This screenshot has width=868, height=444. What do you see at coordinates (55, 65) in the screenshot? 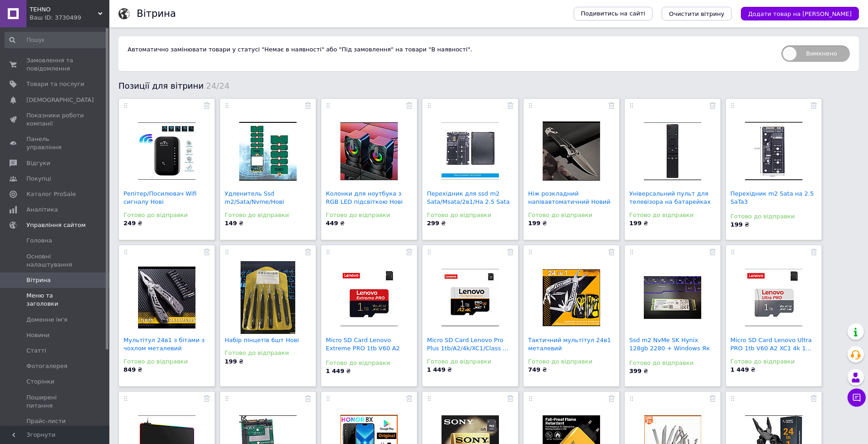
I see `span: Замовлення та повідомлення` at bounding box center [55, 65].